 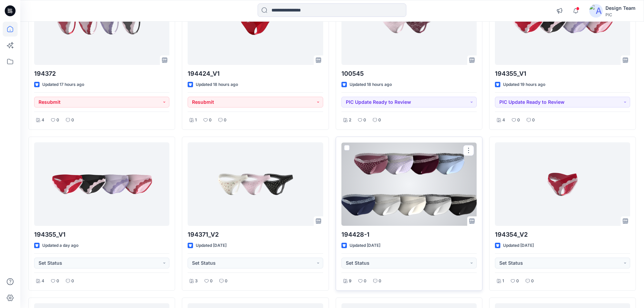 I want to click on p: 194372, so click(x=102, y=74).